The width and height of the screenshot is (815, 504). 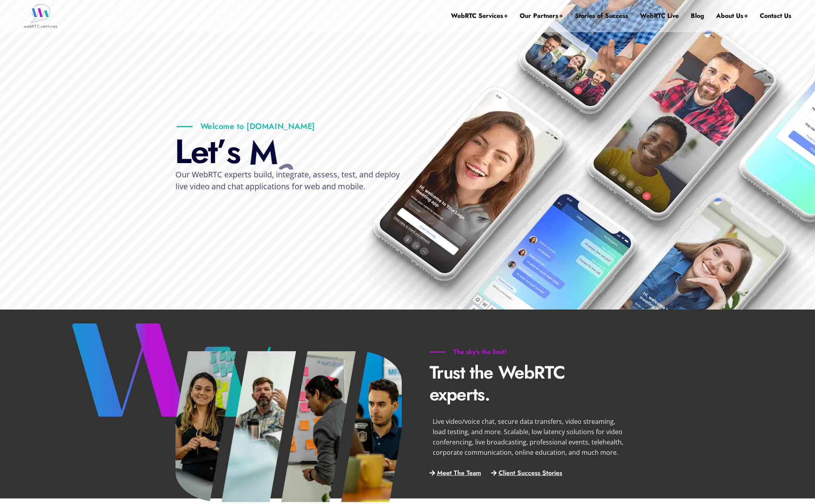 What do you see at coordinates (285, 169) in the screenshot?
I see `div: a` at bounding box center [285, 169].